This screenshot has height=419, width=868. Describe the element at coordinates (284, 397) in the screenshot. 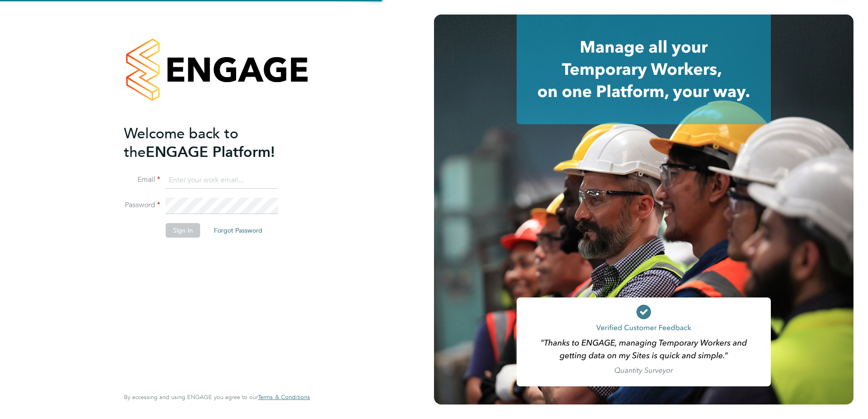

I see `a: Terms & Conditions` at that location.